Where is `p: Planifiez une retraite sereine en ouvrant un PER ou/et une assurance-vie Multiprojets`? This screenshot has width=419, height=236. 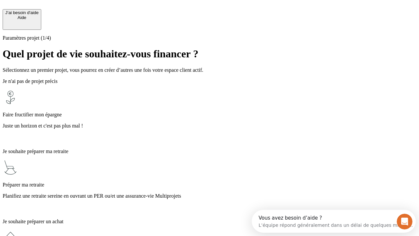
p: Planifiez une retraite sereine en ouvrant un PER ou/et une assurance-vie Multiprojets is located at coordinates (210, 196).